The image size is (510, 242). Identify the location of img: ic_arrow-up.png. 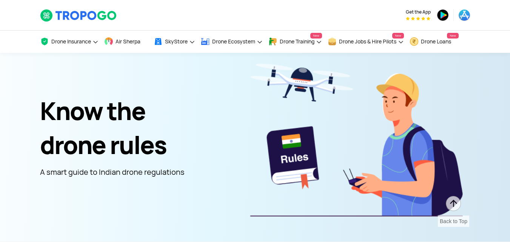
(454, 204).